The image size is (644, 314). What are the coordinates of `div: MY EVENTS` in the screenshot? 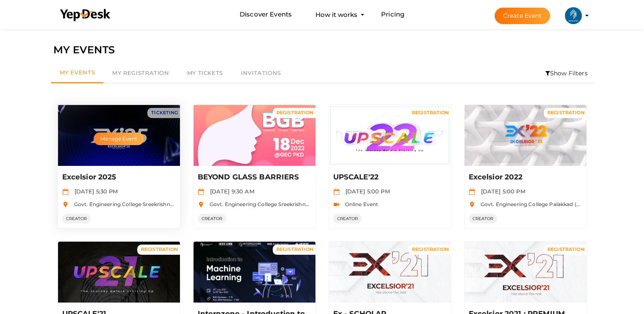 It's located at (322, 50).